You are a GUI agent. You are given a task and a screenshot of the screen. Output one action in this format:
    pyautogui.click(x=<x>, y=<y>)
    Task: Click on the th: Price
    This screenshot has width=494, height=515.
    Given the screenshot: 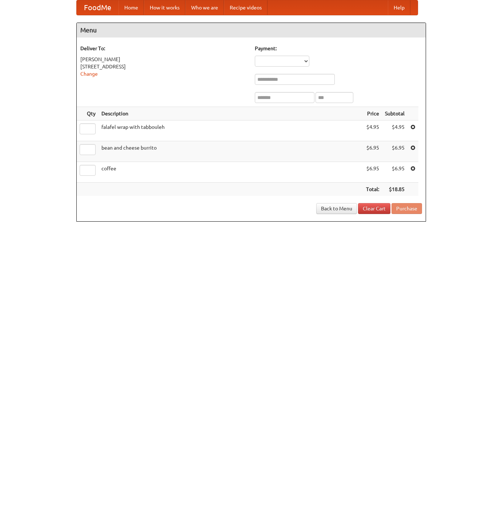 What is the action you would take?
    pyautogui.click(x=373, y=113)
    